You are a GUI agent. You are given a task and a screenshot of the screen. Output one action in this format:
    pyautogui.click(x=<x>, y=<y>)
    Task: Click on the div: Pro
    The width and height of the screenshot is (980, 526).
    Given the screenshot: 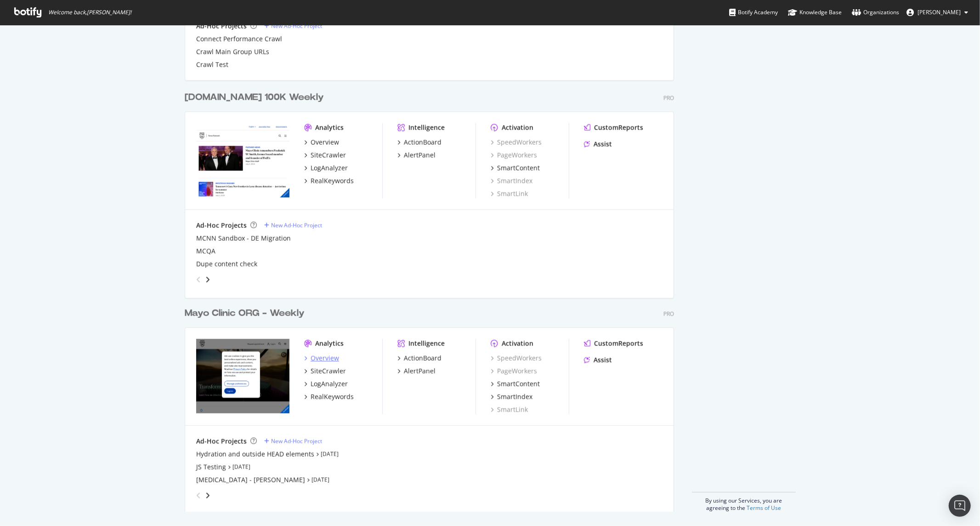 What is the action you would take?
    pyautogui.click(x=668, y=313)
    